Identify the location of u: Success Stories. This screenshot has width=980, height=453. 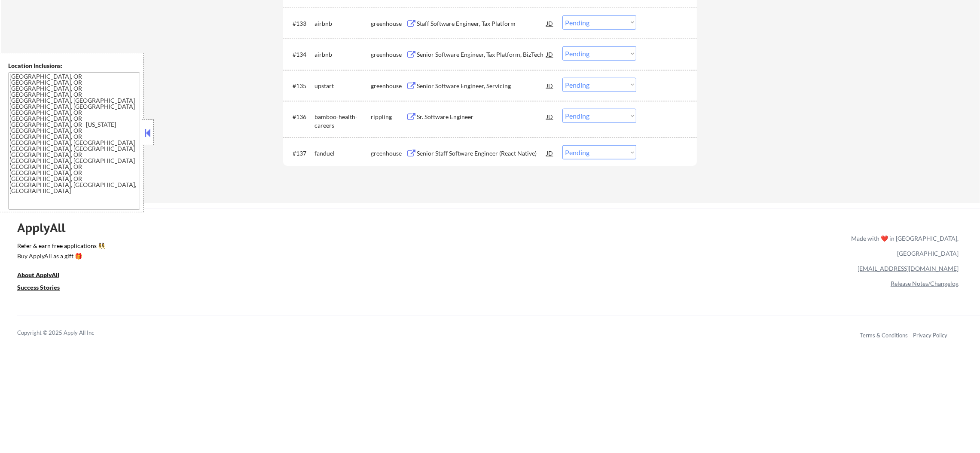
(38, 287).